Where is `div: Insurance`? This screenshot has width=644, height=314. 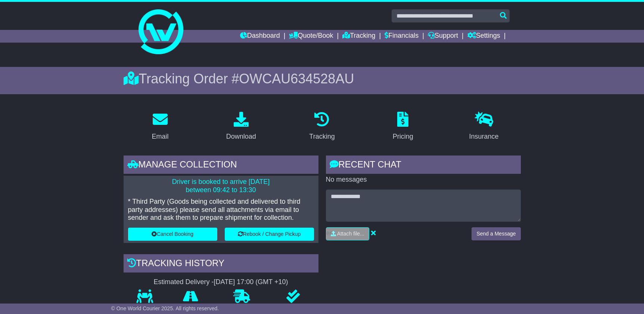 div: Insurance is located at coordinates (484, 136).